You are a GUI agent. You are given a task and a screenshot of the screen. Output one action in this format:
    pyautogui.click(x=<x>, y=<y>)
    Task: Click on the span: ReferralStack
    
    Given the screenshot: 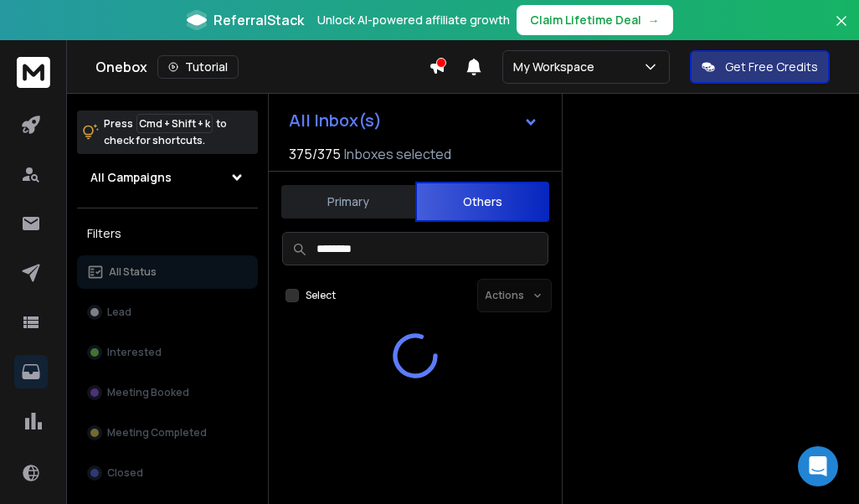 What is the action you would take?
    pyautogui.click(x=259, y=20)
    